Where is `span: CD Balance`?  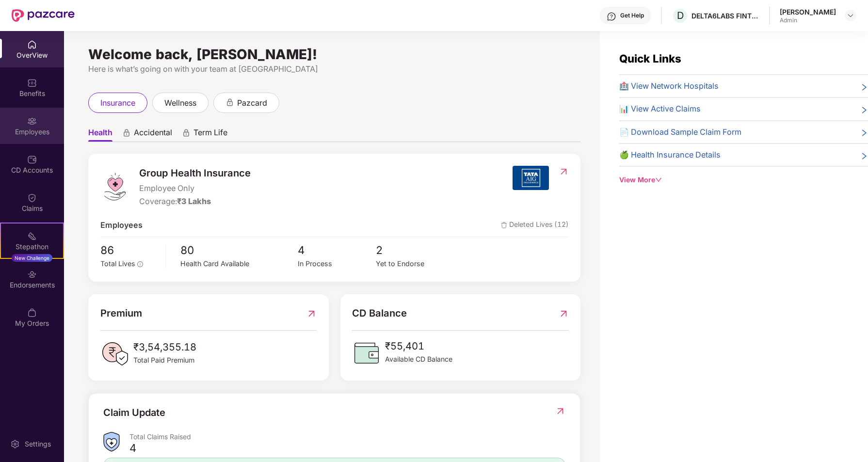
span: CD Balance is located at coordinates (379, 314).